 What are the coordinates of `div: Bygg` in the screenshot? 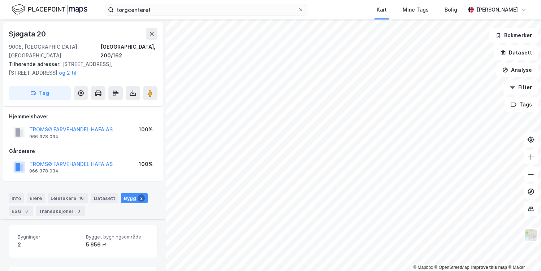 It's located at (134, 198).